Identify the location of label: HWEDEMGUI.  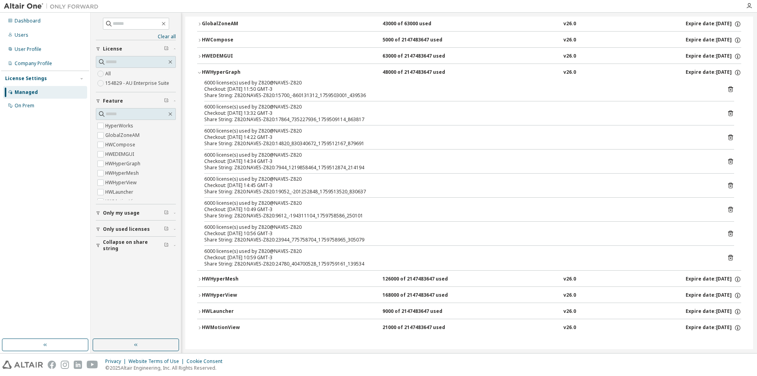
(120, 154).